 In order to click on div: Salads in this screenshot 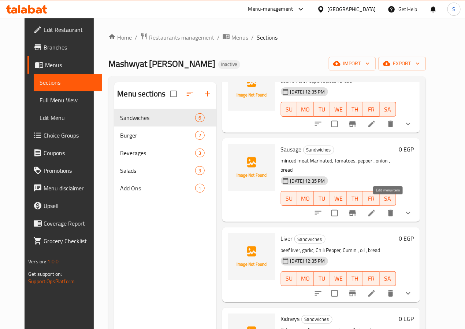, I will do `click(158, 170)`.